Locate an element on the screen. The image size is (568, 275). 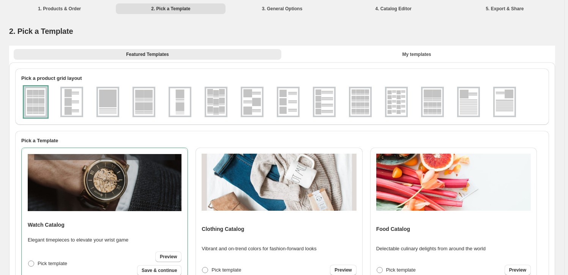
a: Preview is located at coordinates (168, 256).